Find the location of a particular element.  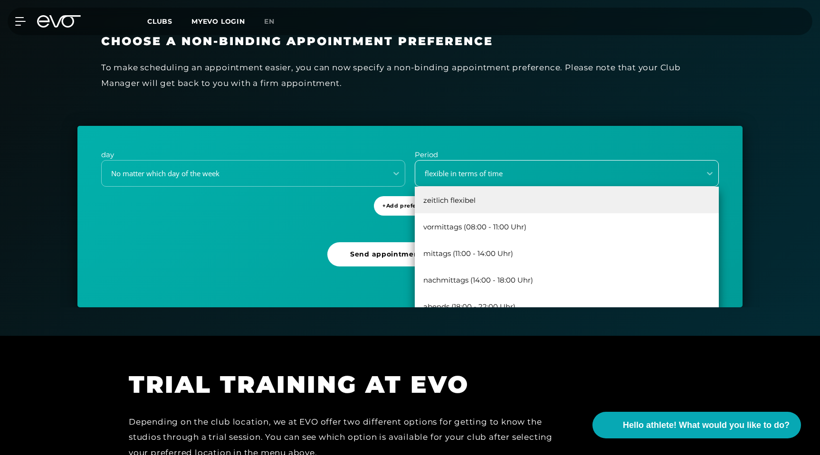

div: mittags (11:00 - 14:00 Uhr) is located at coordinates (566, 253).